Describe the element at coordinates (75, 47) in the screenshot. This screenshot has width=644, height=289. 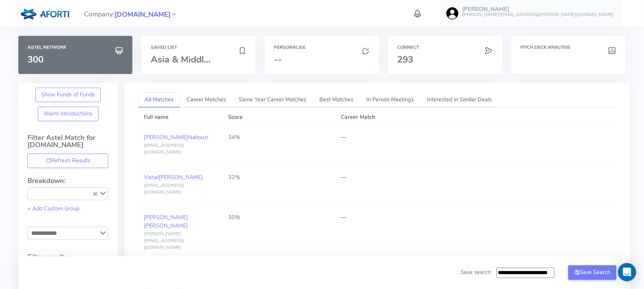
I see `h6: Astel Network` at that location.